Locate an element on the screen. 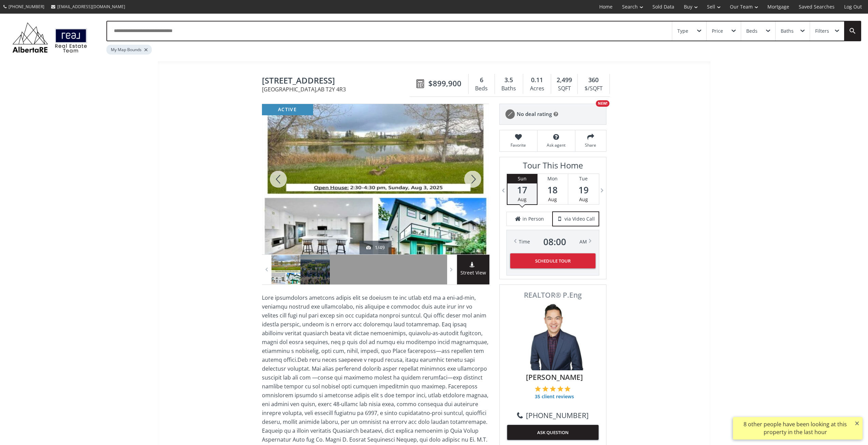 The height and width of the screenshot is (445, 868). div: 0.11 is located at coordinates (537, 80).